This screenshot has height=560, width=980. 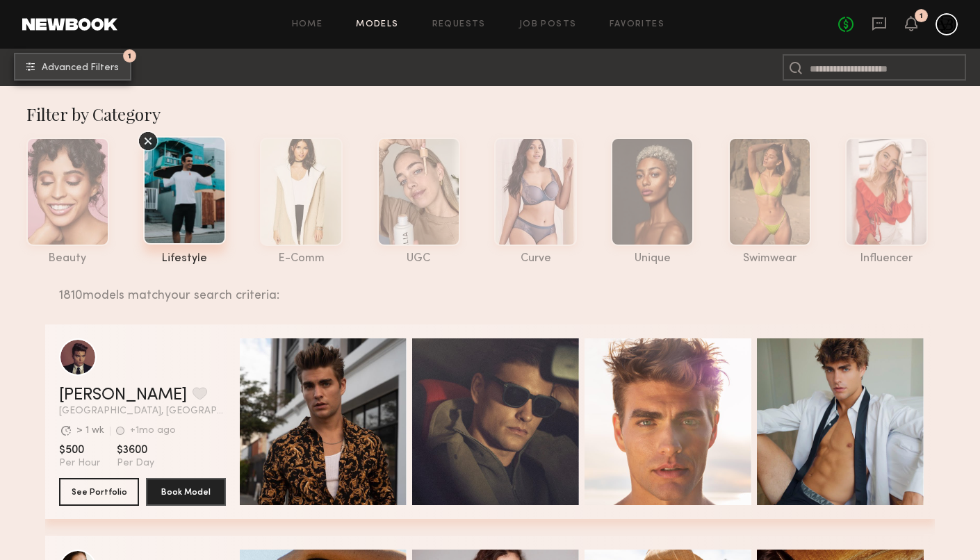 What do you see at coordinates (79, 463) in the screenshot?
I see `span: Per Hour` at bounding box center [79, 463].